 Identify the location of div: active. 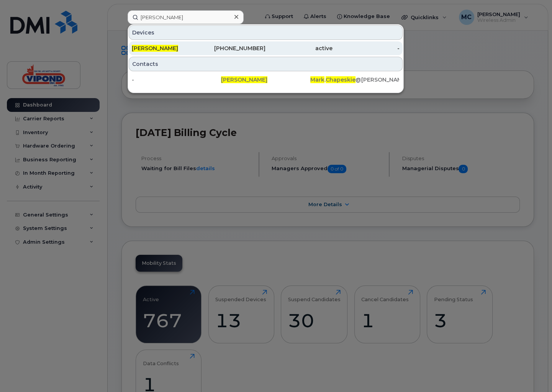
(299, 48).